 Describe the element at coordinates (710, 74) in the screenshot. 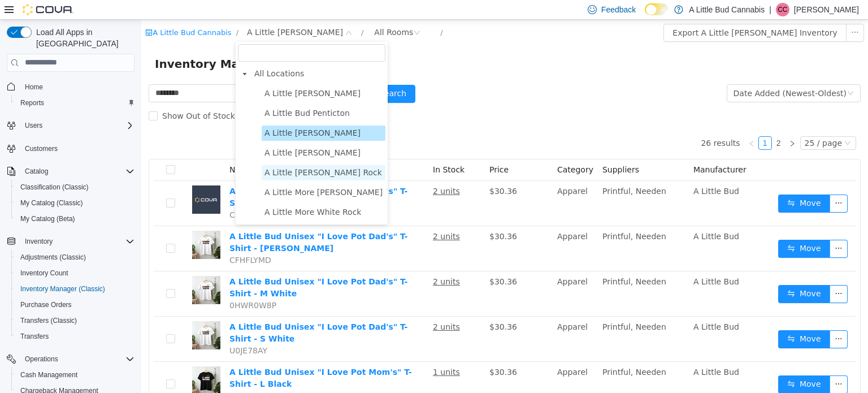

I see `i: icon: down` at that location.